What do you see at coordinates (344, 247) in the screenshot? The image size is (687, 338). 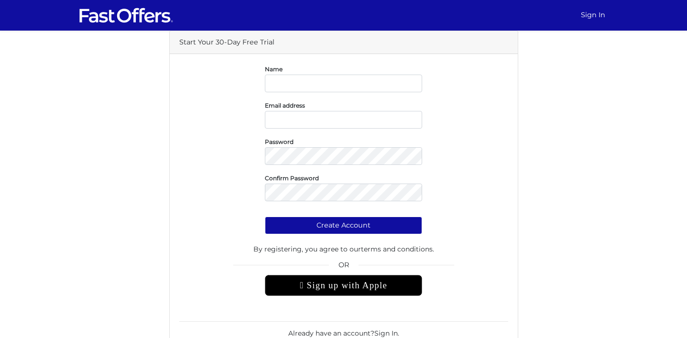 I see `div: By registering, you agree to our .` at bounding box center [344, 247].